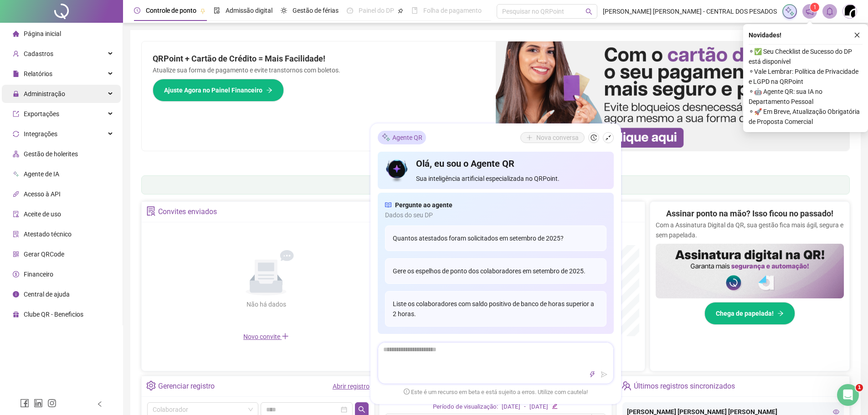 The height and width of the screenshot is (415, 868). I want to click on span: Exportações, so click(41, 114).